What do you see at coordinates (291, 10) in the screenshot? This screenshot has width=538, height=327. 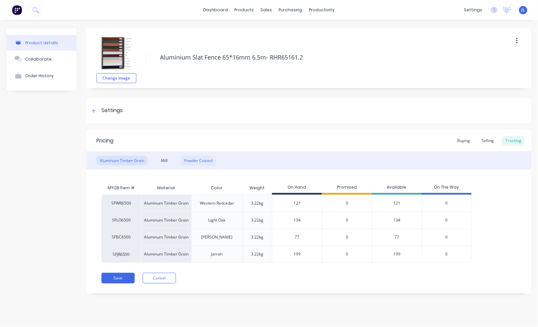 I see `div: purchasing` at bounding box center [291, 10].